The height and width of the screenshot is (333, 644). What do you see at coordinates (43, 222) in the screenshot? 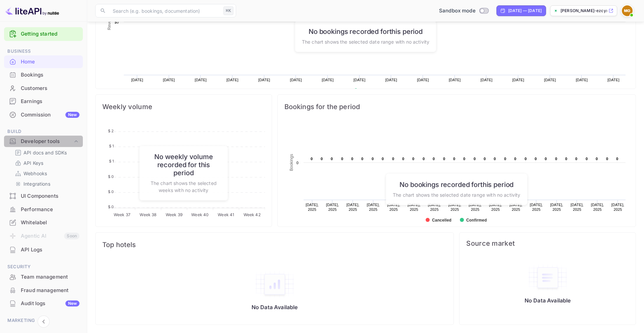
I see `a: Whitelabel` at bounding box center [43, 222].